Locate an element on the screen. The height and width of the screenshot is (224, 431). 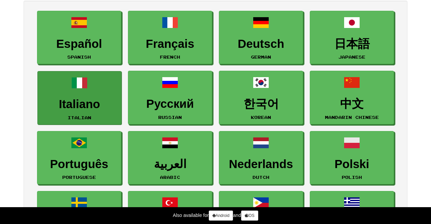
a: NederlandsDutch is located at coordinates (261, 158).